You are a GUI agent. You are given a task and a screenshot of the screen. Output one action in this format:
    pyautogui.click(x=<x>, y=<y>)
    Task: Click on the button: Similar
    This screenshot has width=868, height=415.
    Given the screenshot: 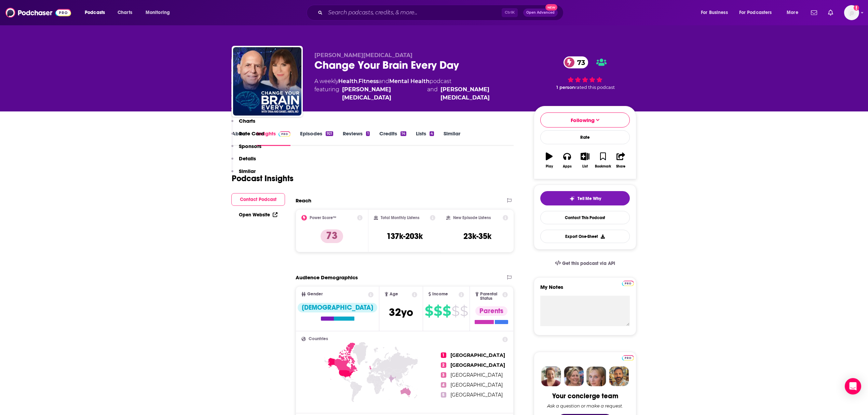 What is the action you would take?
    pyautogui.click(x=243, y=174)
    